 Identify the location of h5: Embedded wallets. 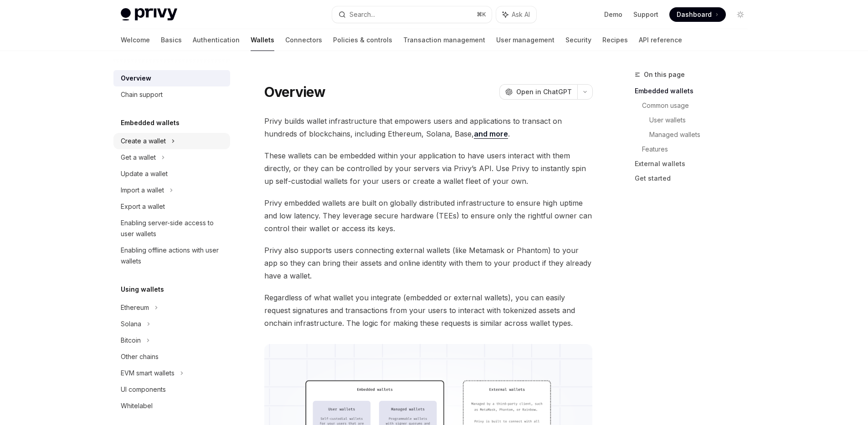
(150, 123).